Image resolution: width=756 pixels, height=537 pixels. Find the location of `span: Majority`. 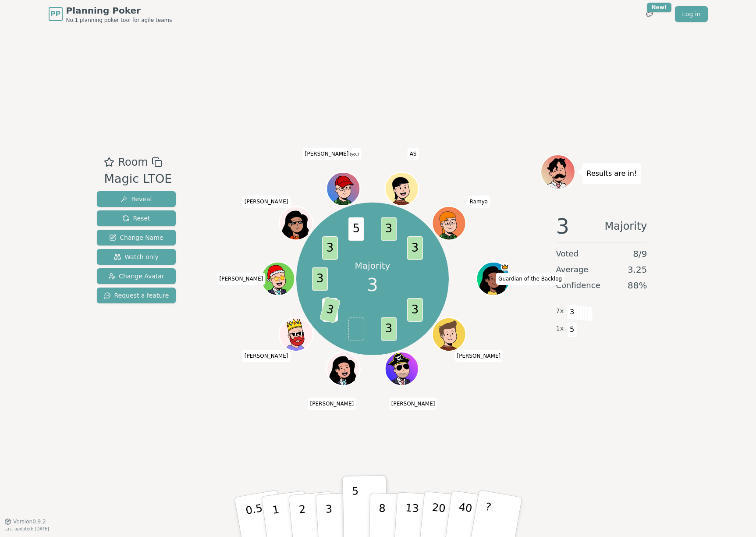

span: Majority is located at coordinates (626, 226).